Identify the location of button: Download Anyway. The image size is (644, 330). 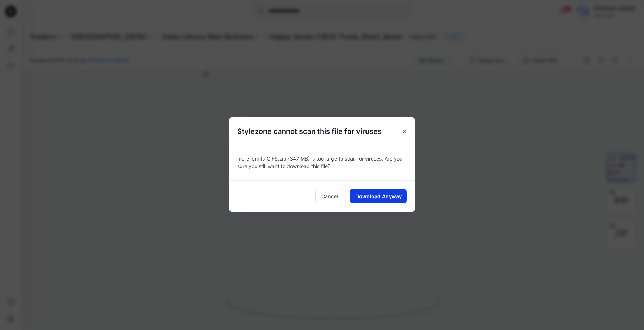
(378, 196).